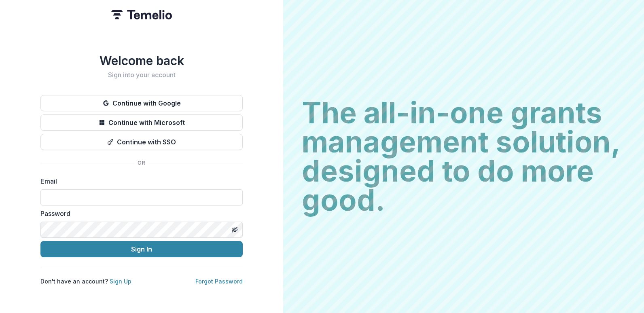  What do you see at coordinates (139, 181) in the screenshot?
I see `label: Email` at bounding box center [139, 181].